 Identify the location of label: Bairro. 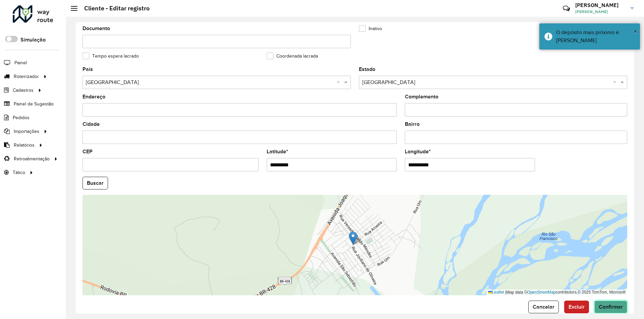
(412, 124).